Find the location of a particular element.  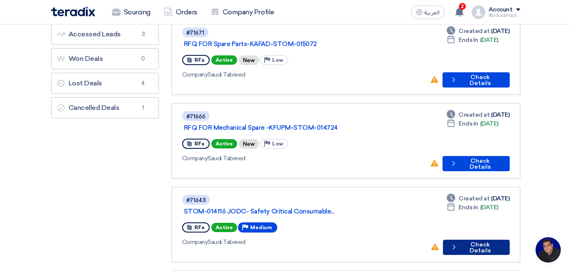

span: 0 is located at coordinates (143, 59).